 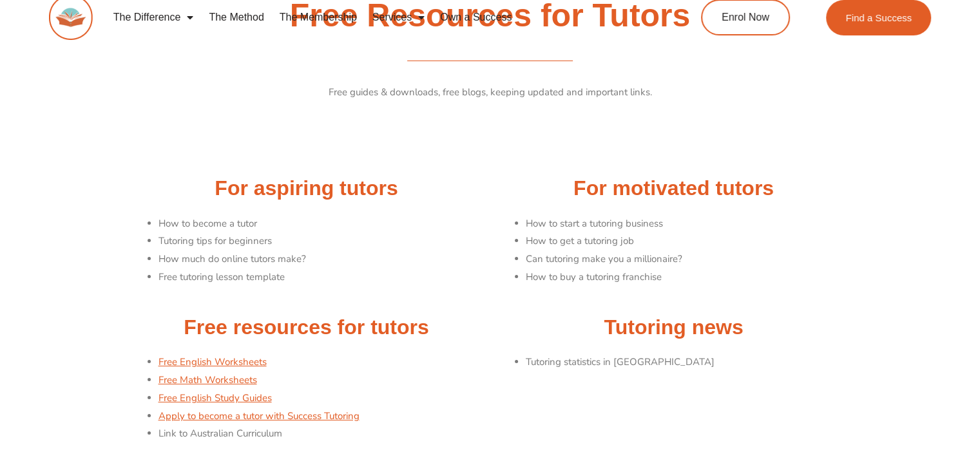 What do you see at coordinates (379, 17) in the screenshot?
I see `nav: Menu` at bounding box center [379, 17].